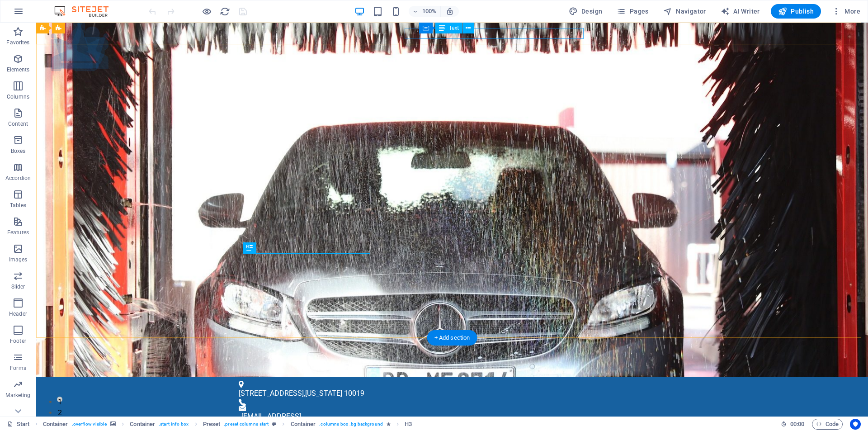 The image size is (868, 431). Describe the element at coordinates (796, 12) in the screenshot. I see `span: Publish` at that location.